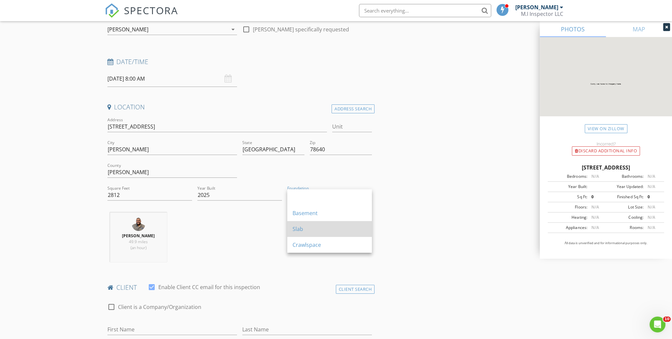 The image size is (672, 339). I want to click on p: All data is unverified and for informational purposes only., so click(606, 243).